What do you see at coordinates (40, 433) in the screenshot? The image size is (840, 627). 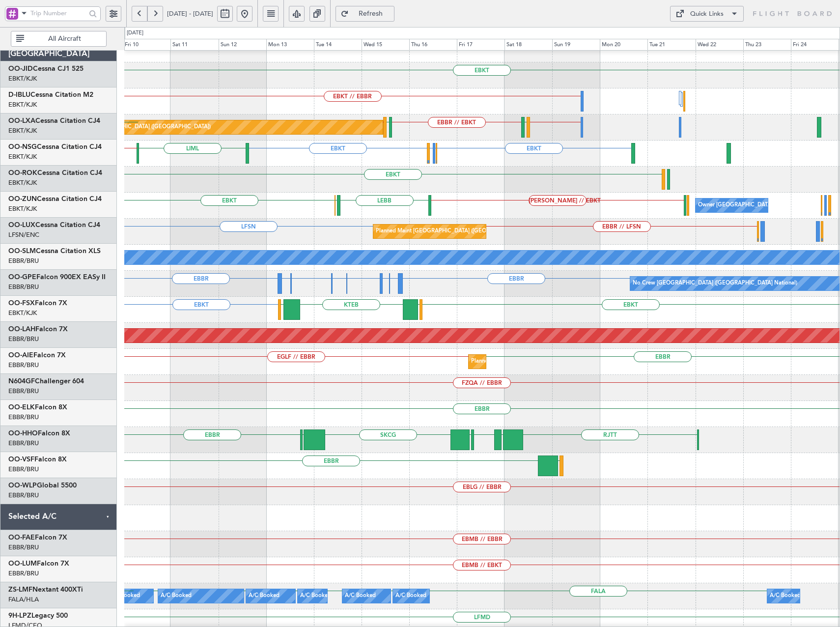 I see `a: OO-HHOFalcon 8X` at bounding box center [40, 433].